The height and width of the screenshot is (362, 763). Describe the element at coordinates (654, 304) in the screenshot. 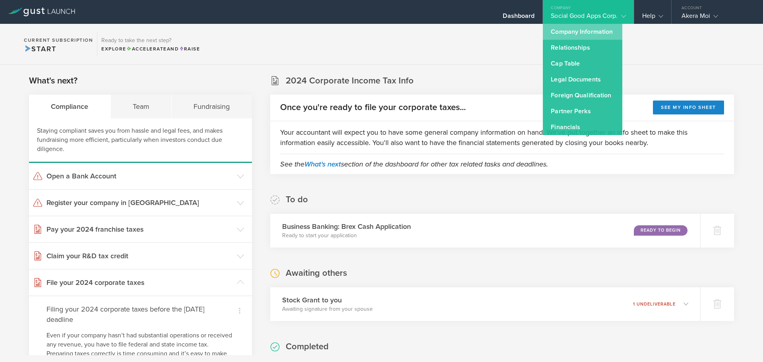

I see `p: 1 undeliverable` at that location.